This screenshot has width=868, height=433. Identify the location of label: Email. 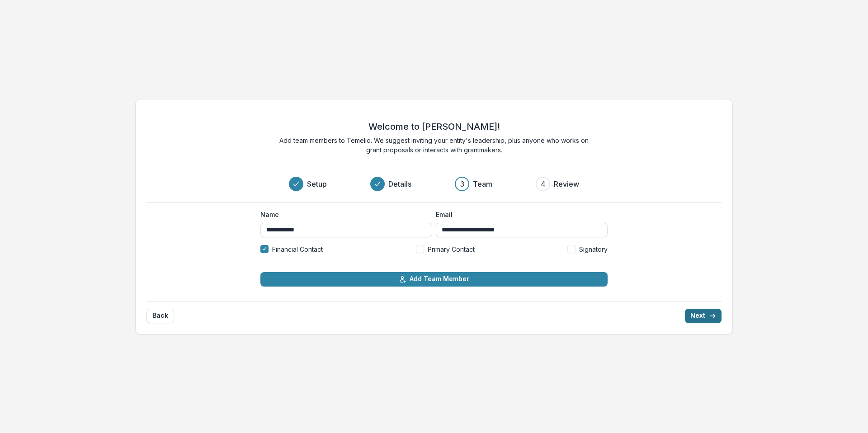
(519, 214).